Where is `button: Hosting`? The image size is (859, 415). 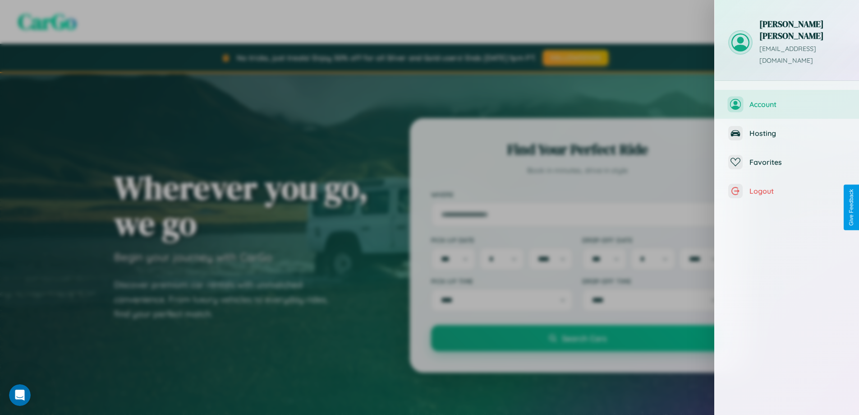
button: Hosting is located at coordinates (787, 133).